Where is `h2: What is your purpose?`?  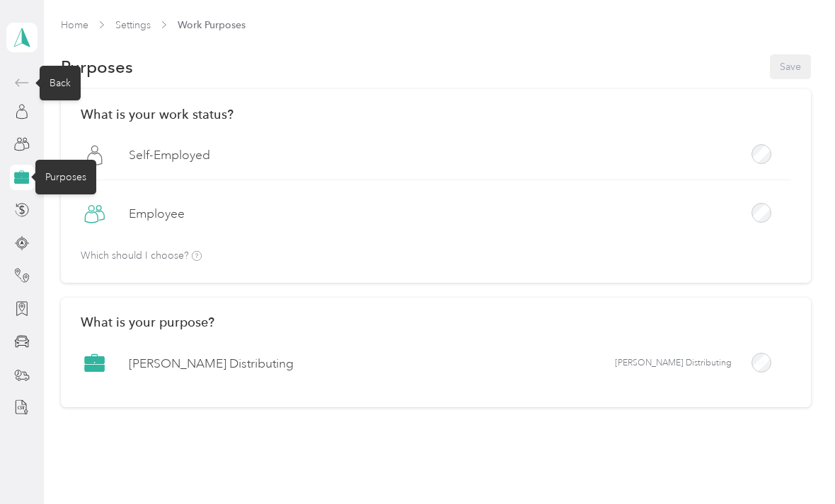
h2: What is your purpose? is located at coordinates (435, 321).